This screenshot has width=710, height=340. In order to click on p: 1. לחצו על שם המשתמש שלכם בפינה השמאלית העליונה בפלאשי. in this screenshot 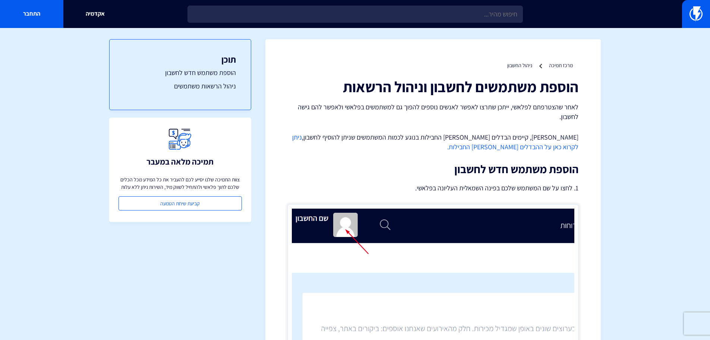, I will do `click(433, 188)`.